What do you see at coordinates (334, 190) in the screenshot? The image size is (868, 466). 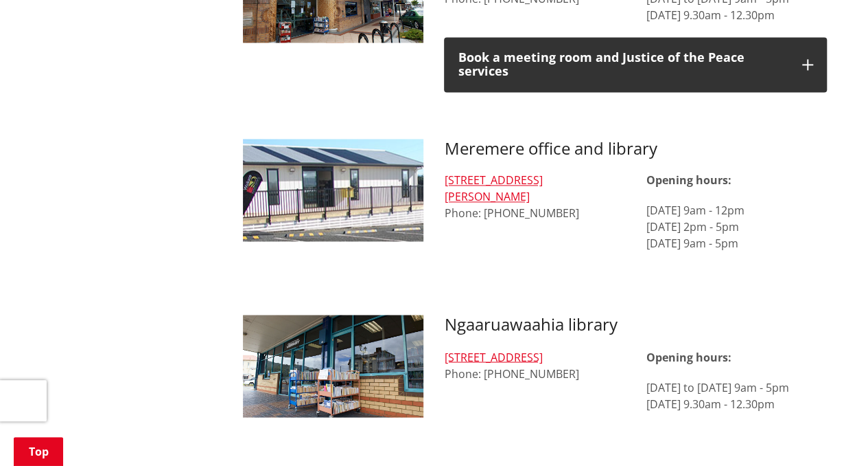 I see `img: Meremere-library` at bounding box center [334, 190].